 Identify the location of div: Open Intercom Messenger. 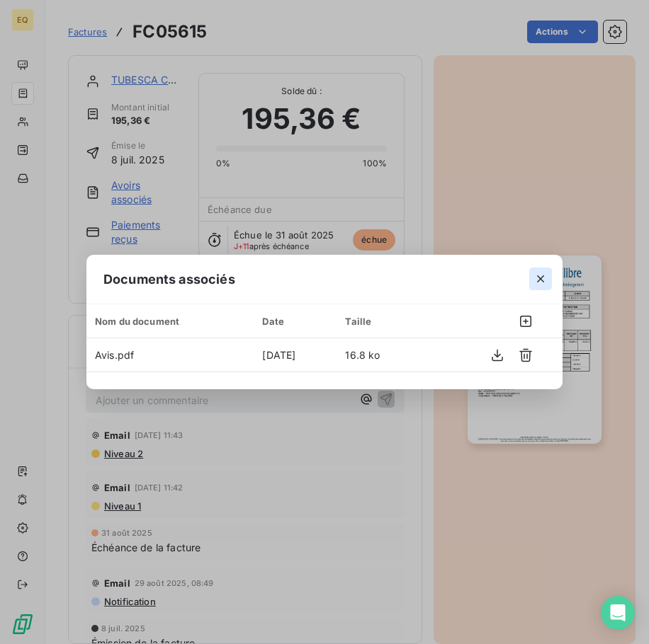
(617, 613).